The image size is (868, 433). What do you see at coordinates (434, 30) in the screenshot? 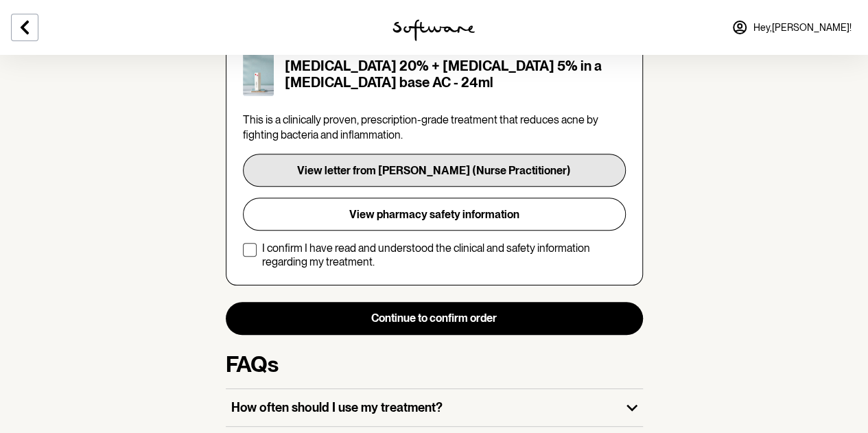
I see `img: software logo` at bounding box center [434, 30].